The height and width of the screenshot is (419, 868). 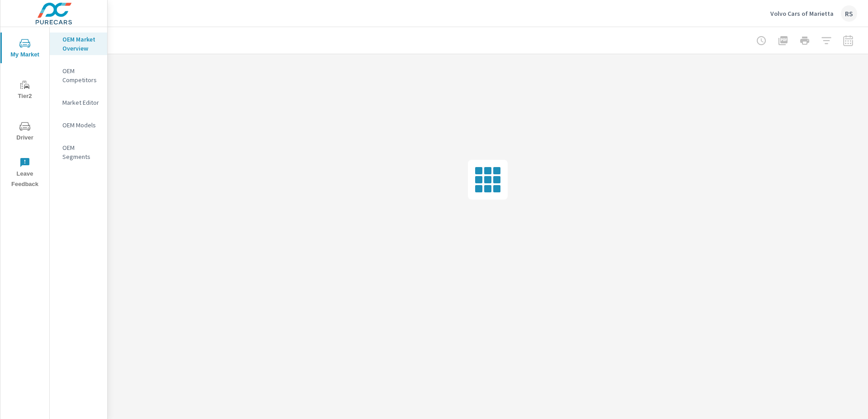 I want to click on p: Market Editor, so click(x=81, y=102).